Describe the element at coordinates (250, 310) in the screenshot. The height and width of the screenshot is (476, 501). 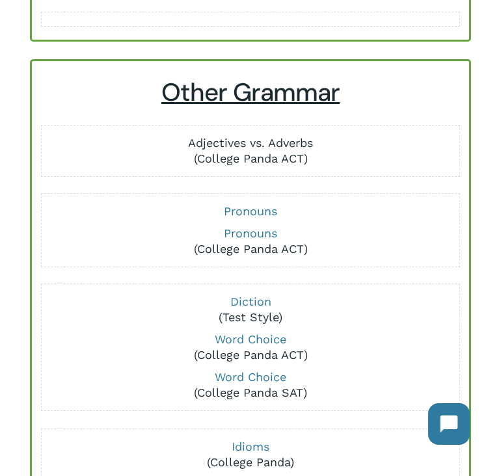
I see `p: (Test Style)` at that location.